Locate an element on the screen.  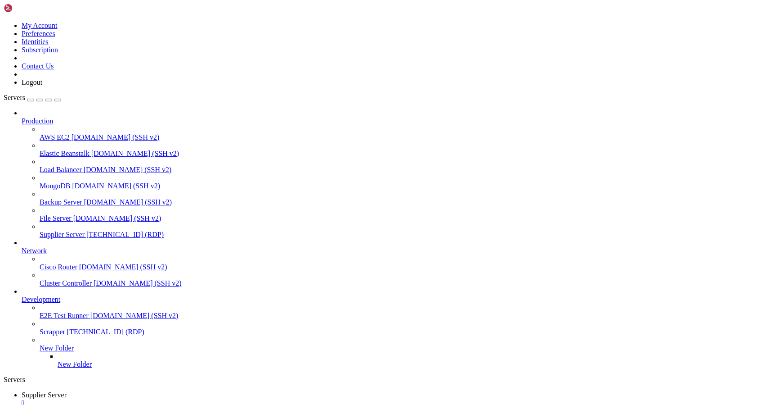
span: Cluster Controller is located at coordinates (66, 283).